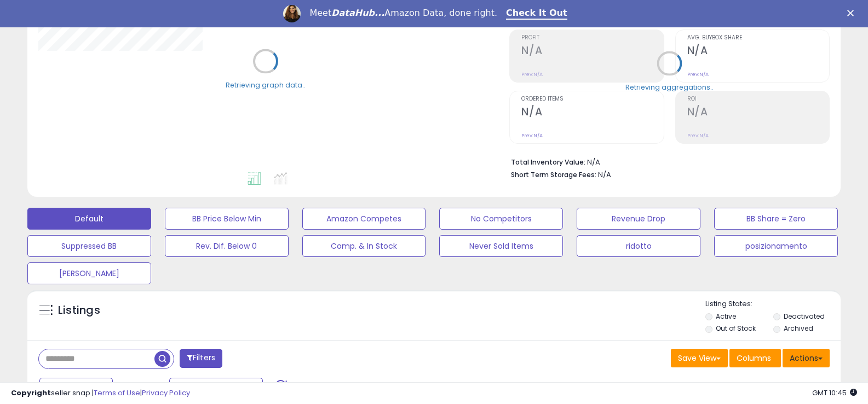 This screenshot has height=404, width=868. What do you see at coordinates (76, 387) in the screenshot?
I see `button: Last 7 Days` at bounding box center [76, 387].